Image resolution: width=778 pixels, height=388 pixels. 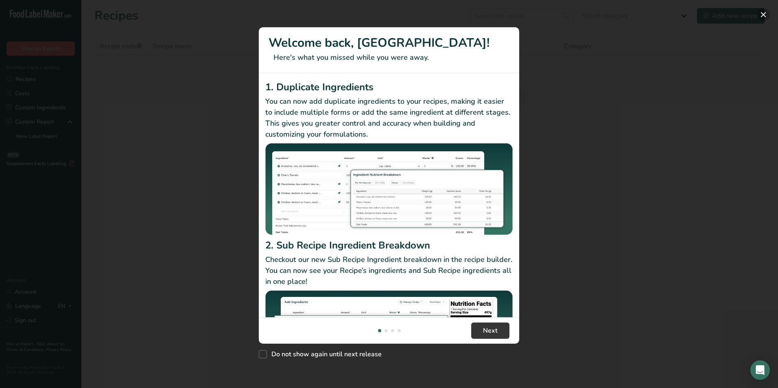 What do you see at coordinates (389, 87) in the screenshot?
I see `h2: 1. Duplicate Ingredients` at bounding box center [389, 87].